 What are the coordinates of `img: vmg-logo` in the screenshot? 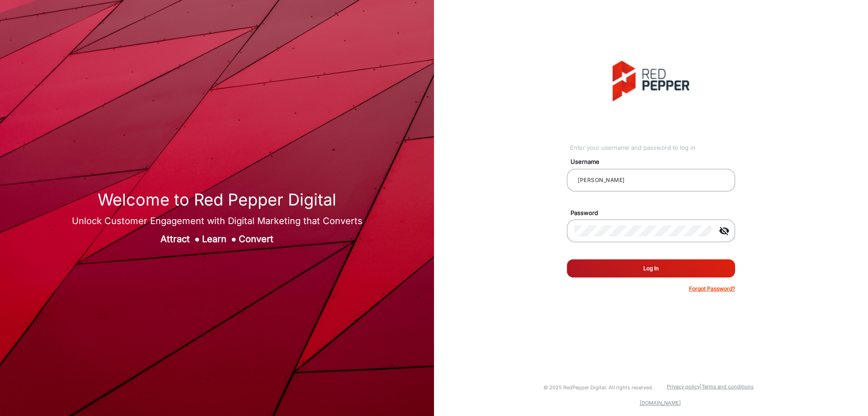 It's located at (651, 81).